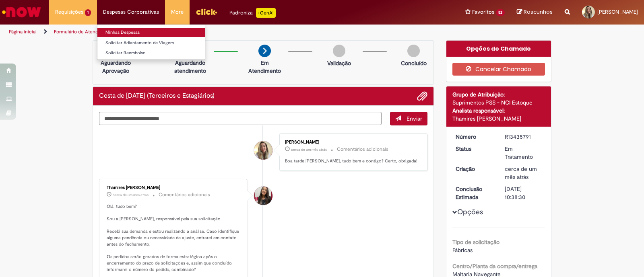 The width and height of the screenshot is (644, 277). Describe the element at coordinates (474, 193) in the screenshot. I see `dt: Conclusão Estimada` at that location.